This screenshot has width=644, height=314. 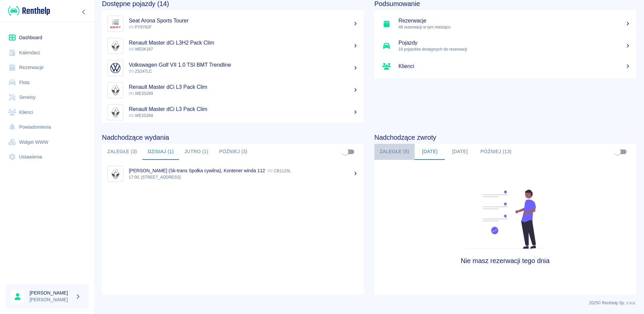 What do you see at coordinates (196, 152) in the screenshot?
I see `button: Jutro (1)` at bounding box center [196, 152].